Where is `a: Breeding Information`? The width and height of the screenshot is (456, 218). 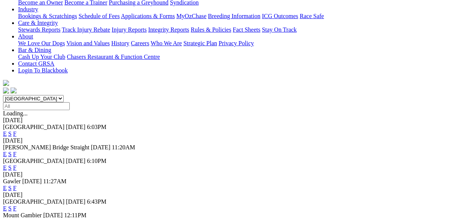
a: Breeding Information is located at coordinates (234, 16).